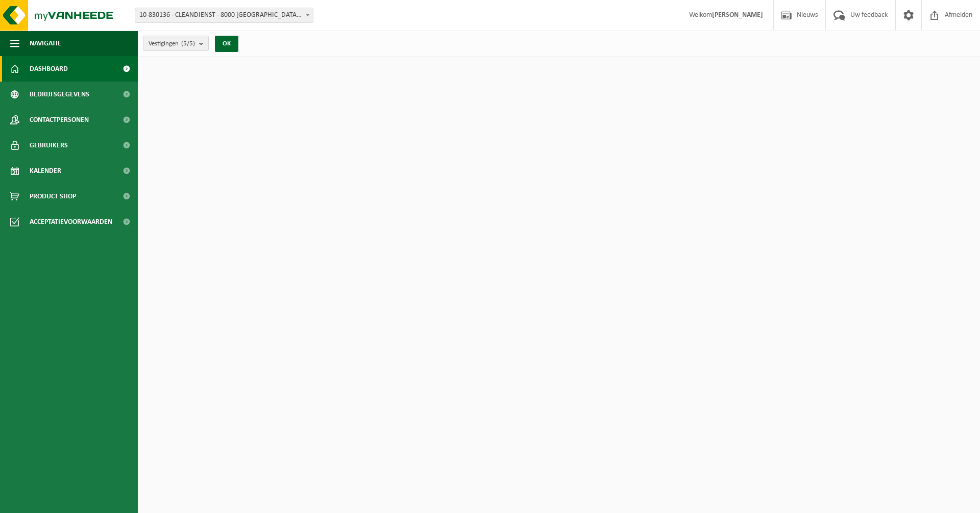 Image resolution: width=980 pixels, height=513 pixels. I want to click on span: Product Shop, so click(53, 197).